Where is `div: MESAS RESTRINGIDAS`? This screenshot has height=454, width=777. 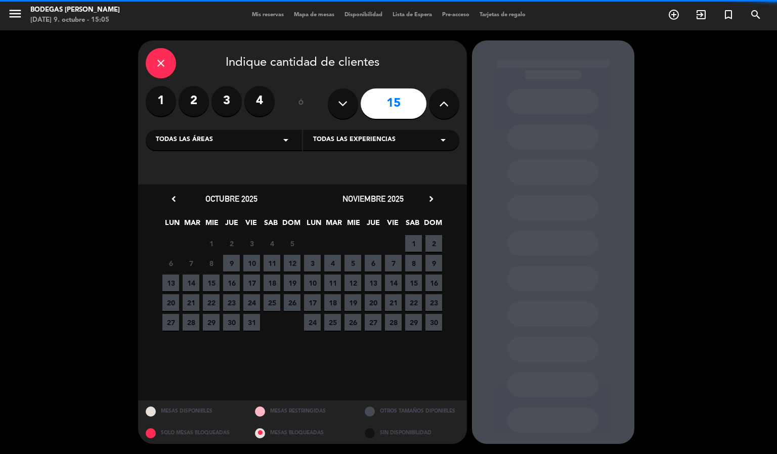
div: MESAS RESTRINGIDAS is located at coordinates (302, 411).